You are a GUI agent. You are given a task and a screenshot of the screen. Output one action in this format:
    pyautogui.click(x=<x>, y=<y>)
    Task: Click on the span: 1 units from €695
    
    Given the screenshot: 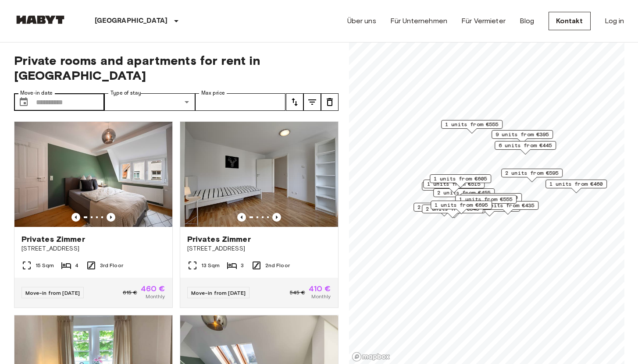 What is the action you would take?
    pyautogui.click(x=461, y=205)
    